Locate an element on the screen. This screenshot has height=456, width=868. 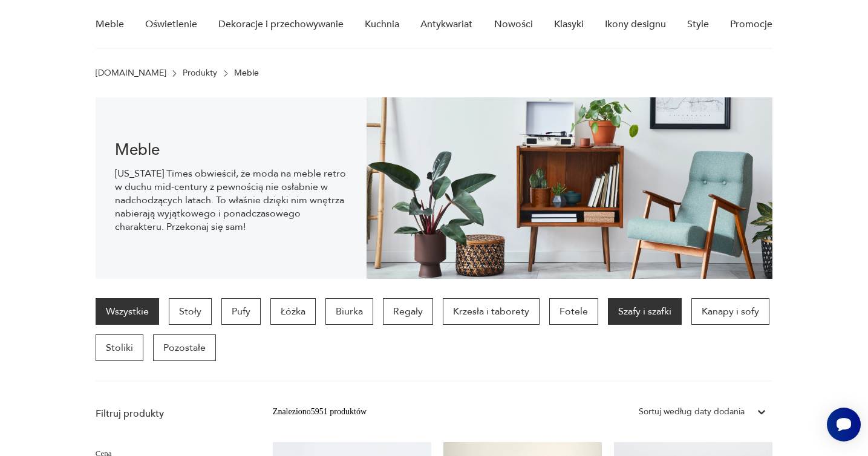
p: Fotele is located at coordinates (573, 311).